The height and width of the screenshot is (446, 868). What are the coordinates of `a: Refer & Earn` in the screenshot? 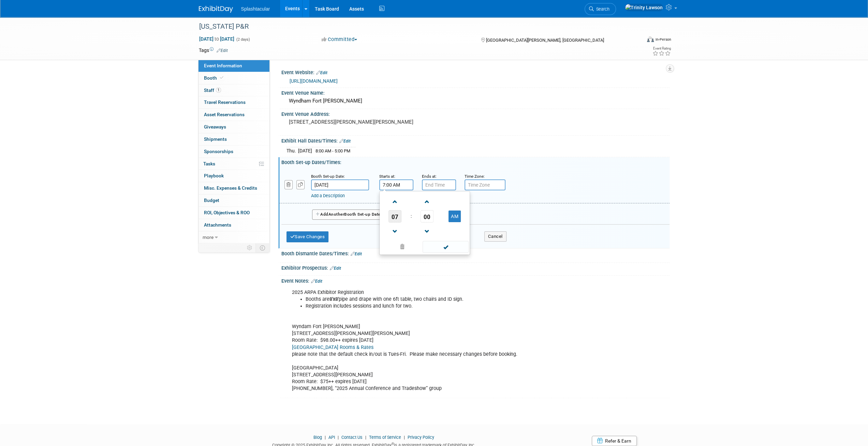 It's located at (615, 440).